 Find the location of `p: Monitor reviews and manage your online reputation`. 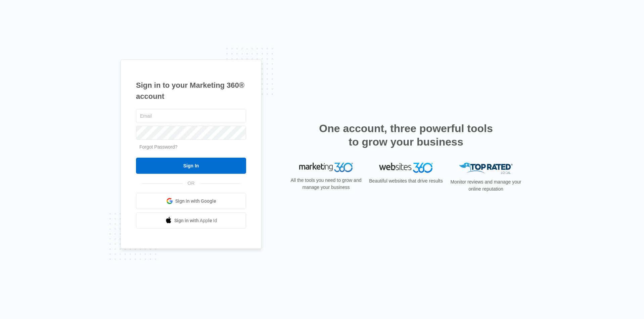

p: Monitor reviews and manage your online reputation is located at coordinates (486, 186).